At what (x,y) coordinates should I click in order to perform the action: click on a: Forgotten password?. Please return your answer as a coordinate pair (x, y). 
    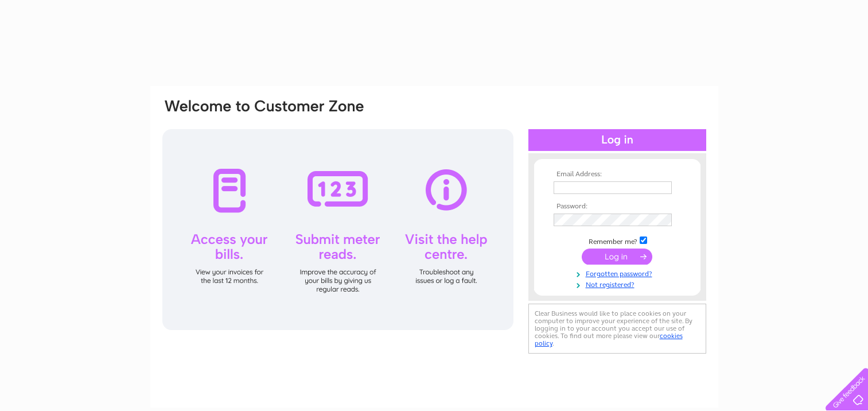
    Looking at the image, I should click on (619, 273).